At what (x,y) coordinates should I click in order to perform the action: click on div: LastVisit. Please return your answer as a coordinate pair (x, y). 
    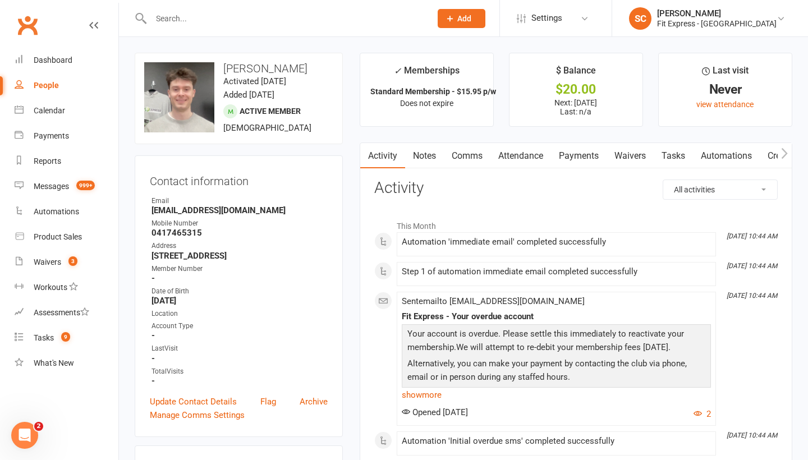
    Looking at the image, I should click on (240, 349).